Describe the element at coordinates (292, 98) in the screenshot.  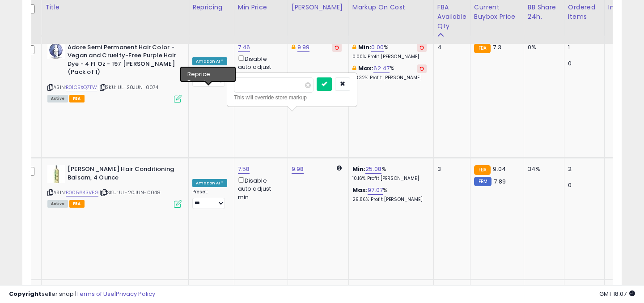
I see `div: This will override store markup` at that location.